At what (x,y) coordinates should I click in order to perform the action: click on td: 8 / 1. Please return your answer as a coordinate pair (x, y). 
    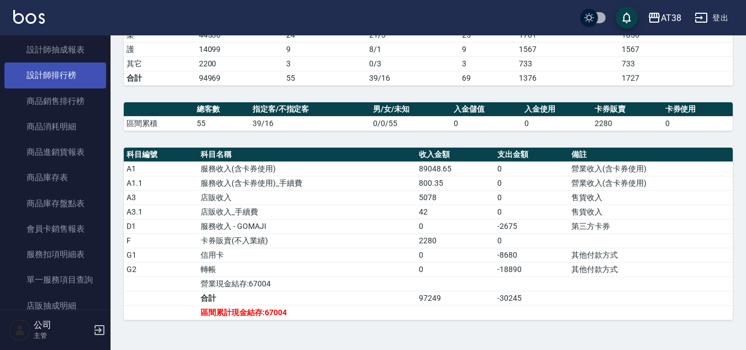
    Looking at the image, I should click on (413, 49).